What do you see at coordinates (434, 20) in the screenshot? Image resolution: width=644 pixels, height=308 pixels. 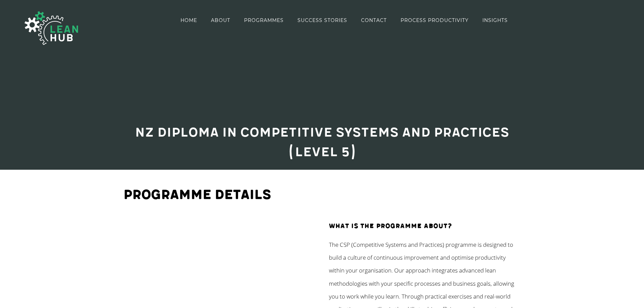 I see `a: PROCESS PRODUCTIVITY` at bounding box center [434, 20].